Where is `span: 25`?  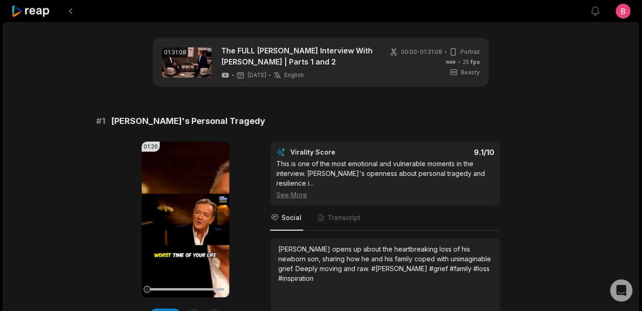 span: 25 is located at coordinates (471, 62).